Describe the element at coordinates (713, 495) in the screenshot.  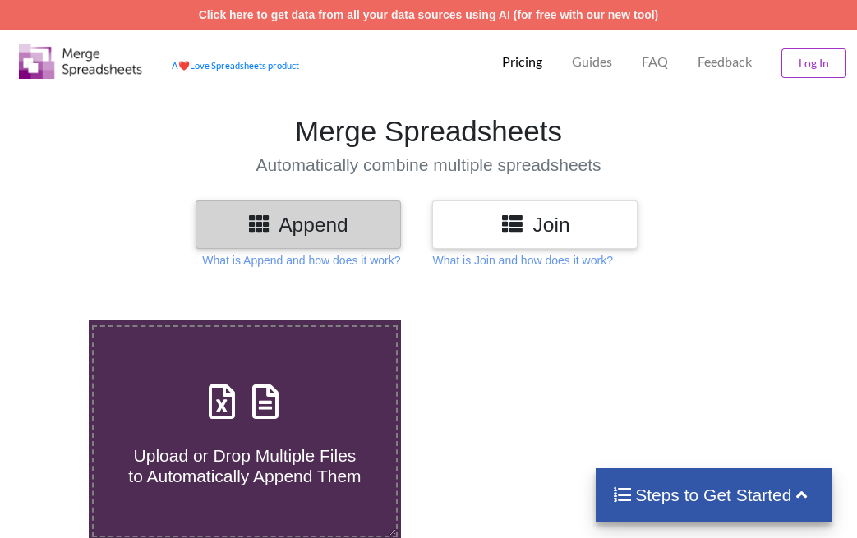
I see `h4: Steps to Get Started` at that location.